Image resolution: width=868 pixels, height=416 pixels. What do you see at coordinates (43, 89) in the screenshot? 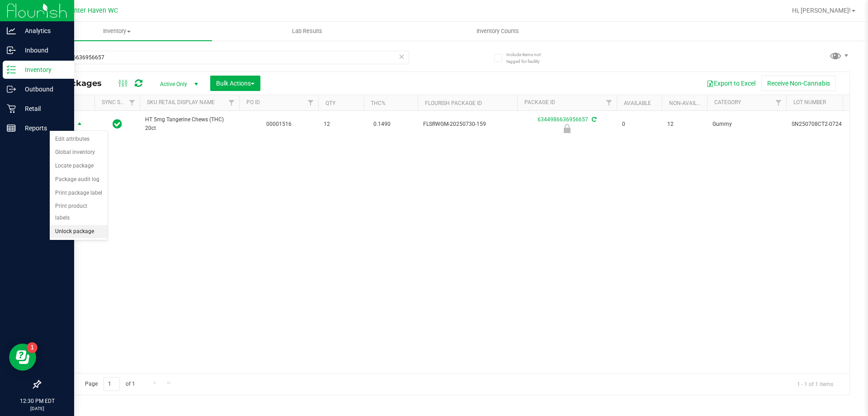
I see `p: Outbound` at bounding box center [43, 89].